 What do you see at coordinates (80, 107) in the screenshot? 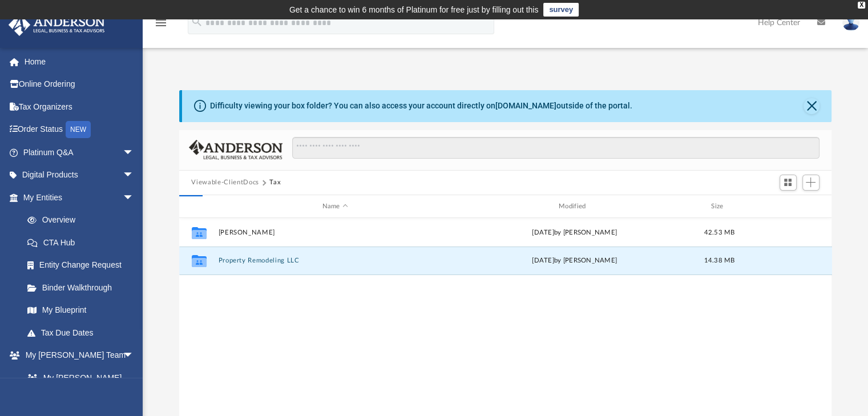
I see `a: Tax Organizers` at bounding box center [80, 107].